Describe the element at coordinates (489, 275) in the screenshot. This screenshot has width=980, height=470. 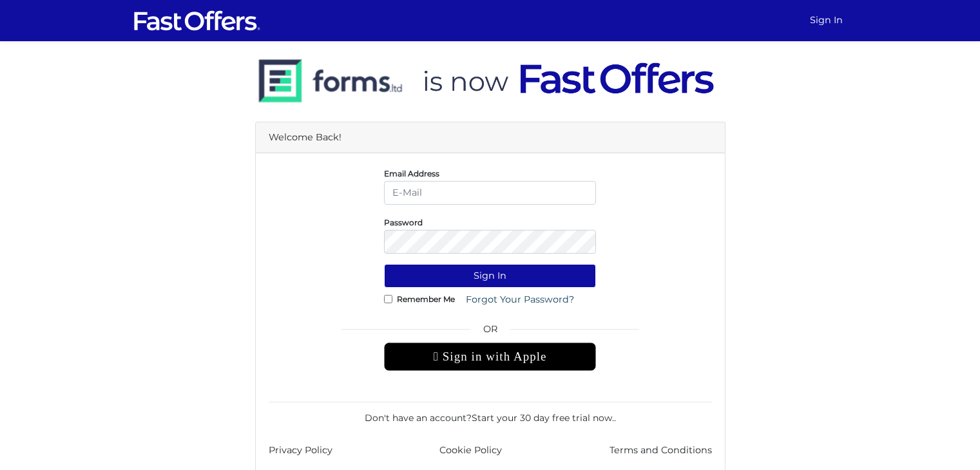
I see `button: Sign In` at that location.